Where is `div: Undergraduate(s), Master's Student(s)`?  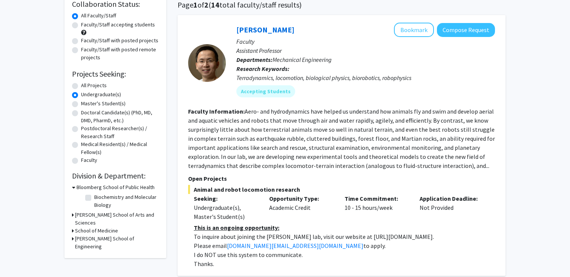
div: Undergraduate(s), Master's Student(s) is located at coordinates (226, 212).